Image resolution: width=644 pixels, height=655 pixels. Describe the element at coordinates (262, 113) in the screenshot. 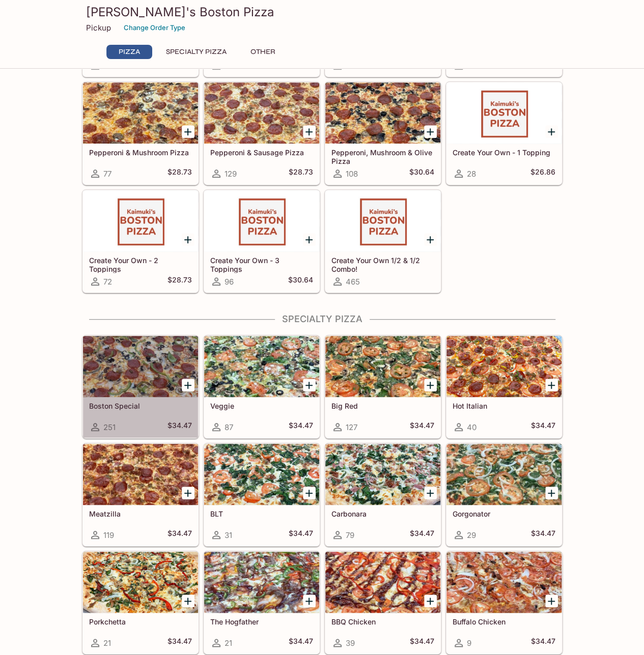

I see `div: Pepperoni & Sausage Pizza` at that location.